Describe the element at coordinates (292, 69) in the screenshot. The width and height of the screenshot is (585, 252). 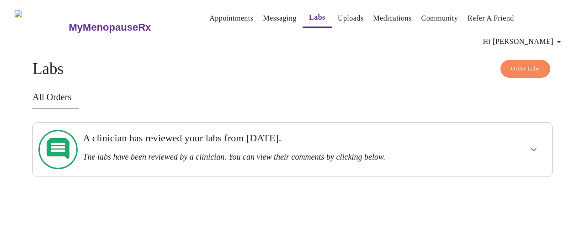
I see `h4: Labs` at that location.